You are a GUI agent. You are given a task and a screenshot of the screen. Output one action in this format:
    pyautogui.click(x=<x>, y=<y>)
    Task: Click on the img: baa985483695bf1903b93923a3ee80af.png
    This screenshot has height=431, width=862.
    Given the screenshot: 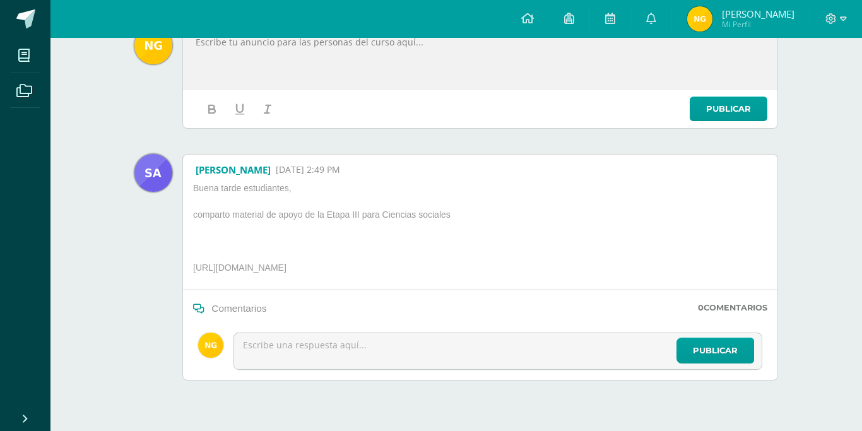 What is the action you would take?
    pyautogui.click(x=153, y=173)
    